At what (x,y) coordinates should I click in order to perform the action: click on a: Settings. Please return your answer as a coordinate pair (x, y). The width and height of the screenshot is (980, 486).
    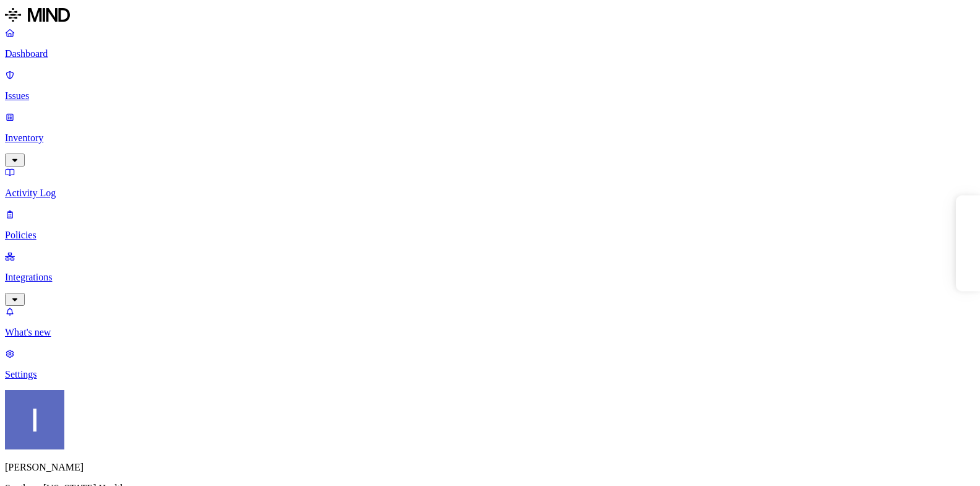
    Looking at the image, I should click on (490, 364).